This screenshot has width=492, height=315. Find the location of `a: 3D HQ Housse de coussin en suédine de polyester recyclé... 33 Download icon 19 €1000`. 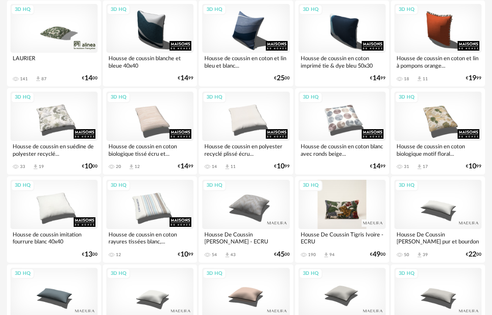

a: 3D HQ Housse de coussin en suédine de polyester recyclé... 33 Download icon 19 €1000 is located at coordinates (54, 131).